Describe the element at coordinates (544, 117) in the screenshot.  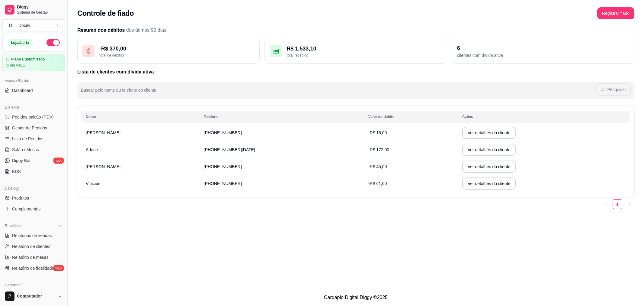
I see `th: Ações` at that location.